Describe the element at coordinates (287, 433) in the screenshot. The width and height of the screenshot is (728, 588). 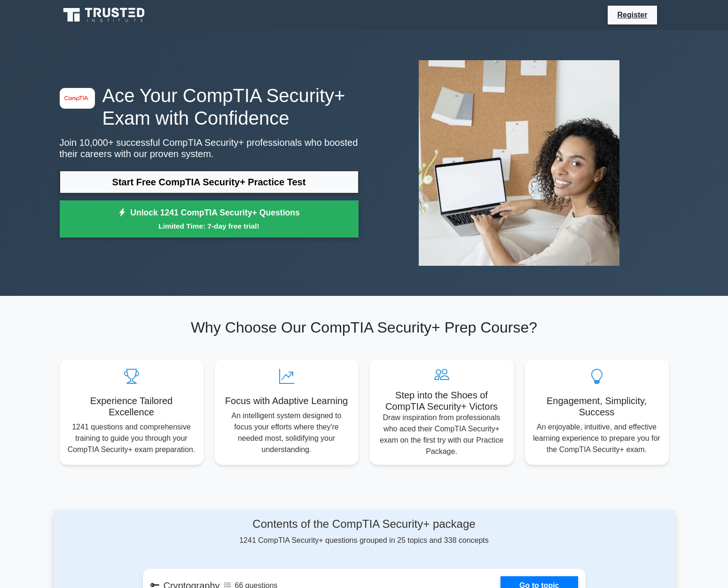
I see `p: An intelligent system designed to focus your efforts where they're needed most, solidifying your ...` at that location.